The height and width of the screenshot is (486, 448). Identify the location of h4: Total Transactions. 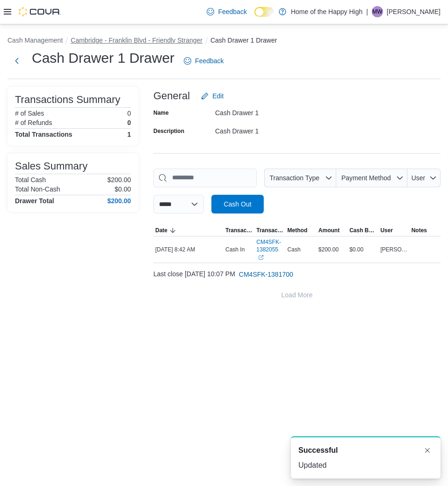
(43, 135).